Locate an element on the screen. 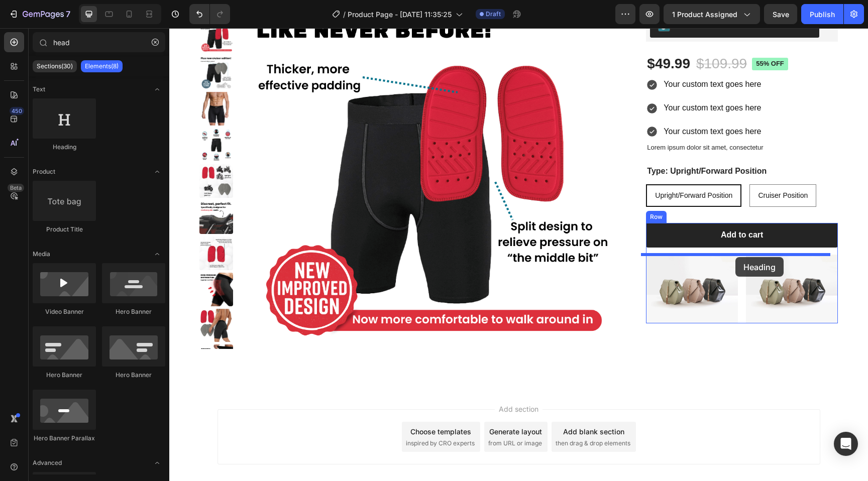 Image resolution: width=868 pixels, height=481 pixels. p: Sections(30) is located at coordinates (54, 67).